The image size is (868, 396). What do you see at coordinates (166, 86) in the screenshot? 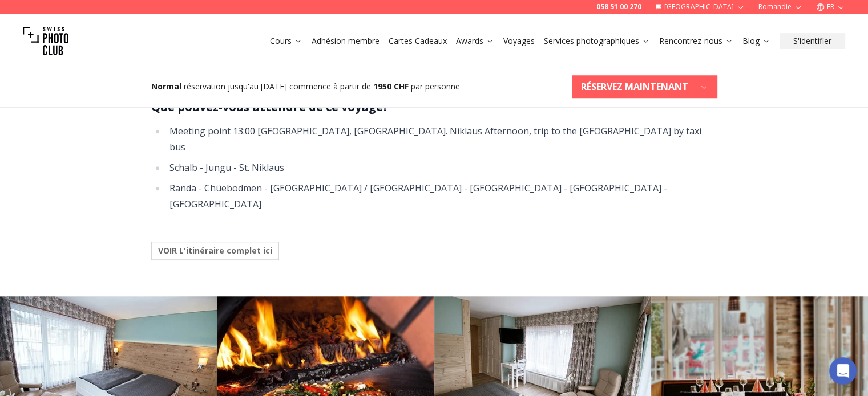
I see `b: Normal` at bounding box center [166, 86].